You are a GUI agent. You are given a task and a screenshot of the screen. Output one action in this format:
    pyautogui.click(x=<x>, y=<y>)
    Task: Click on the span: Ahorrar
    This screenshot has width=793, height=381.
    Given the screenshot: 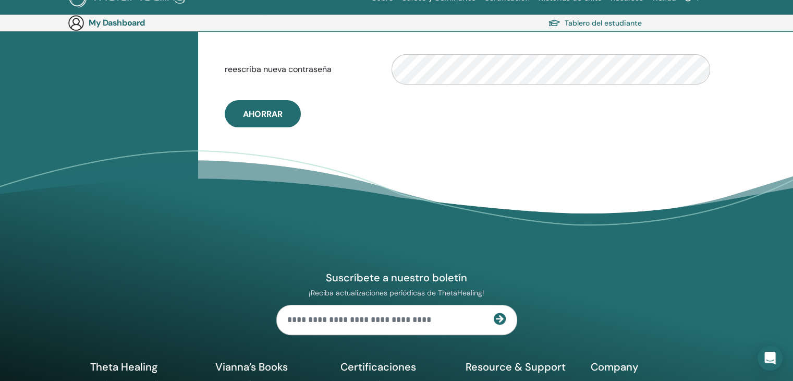 What is the action you would take?
    pyautogui.click(x=263, y=114)
    